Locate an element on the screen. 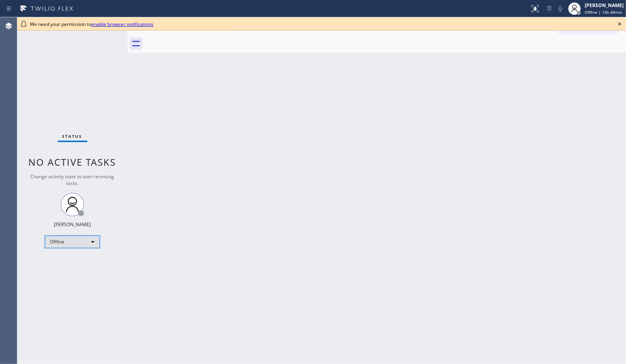 The image size is (626, 364). span: Status is located at coordinates (73, 136).